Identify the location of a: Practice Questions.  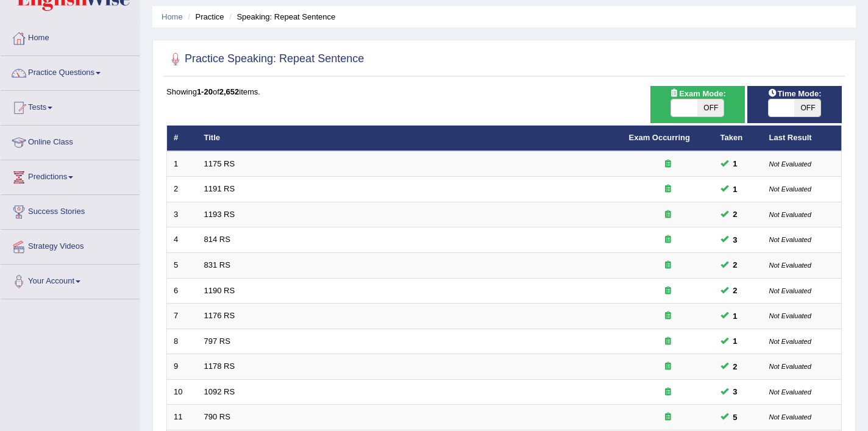
(70, 71).